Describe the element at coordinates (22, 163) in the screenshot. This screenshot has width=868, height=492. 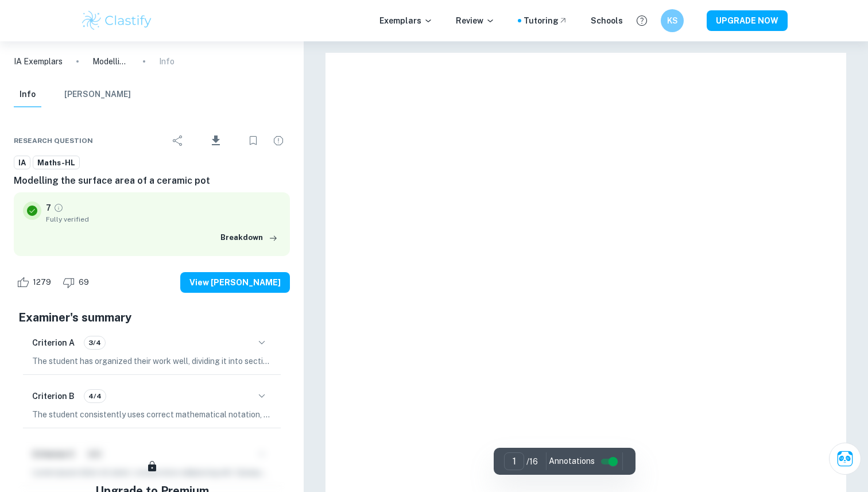
I see `span: IA` at that location.